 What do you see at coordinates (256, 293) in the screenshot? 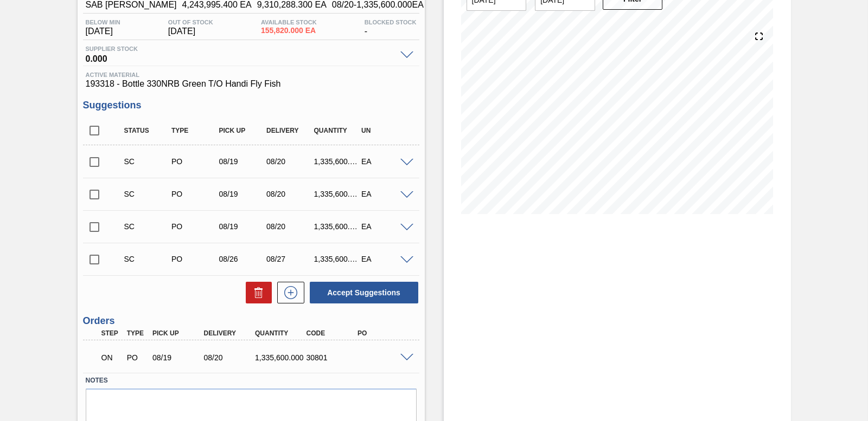
I see `div: Delete Suggestions` at bounding box center [256, 293].